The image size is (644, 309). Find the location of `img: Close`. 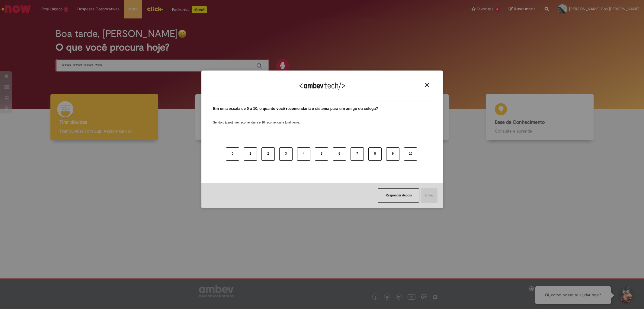

img: Close is located at coordinates (427, 85).